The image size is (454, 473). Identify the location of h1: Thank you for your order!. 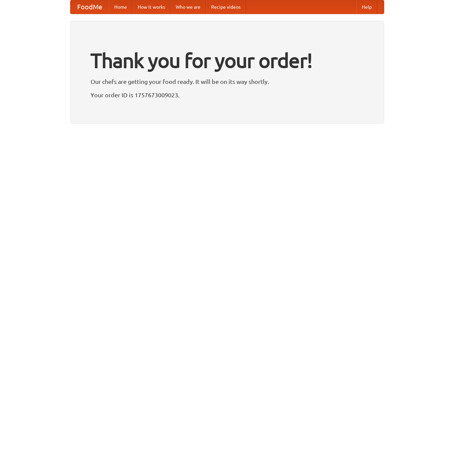
(227, 61).